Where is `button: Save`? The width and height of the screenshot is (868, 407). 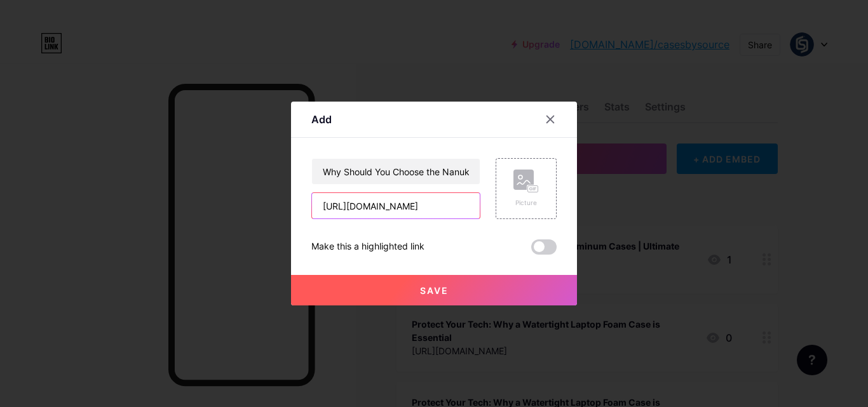
button: Save is located at coordinates (434, 290).